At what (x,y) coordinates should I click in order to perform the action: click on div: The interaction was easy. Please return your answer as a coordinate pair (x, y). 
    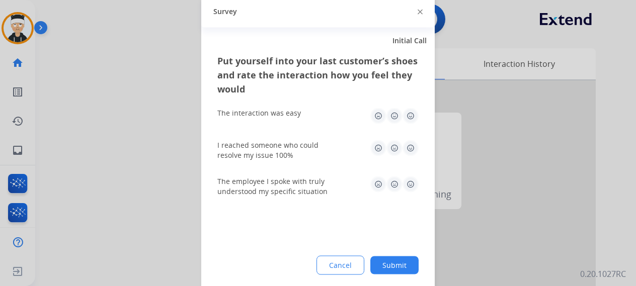
    Looking at the image, I should click on (259, 113).